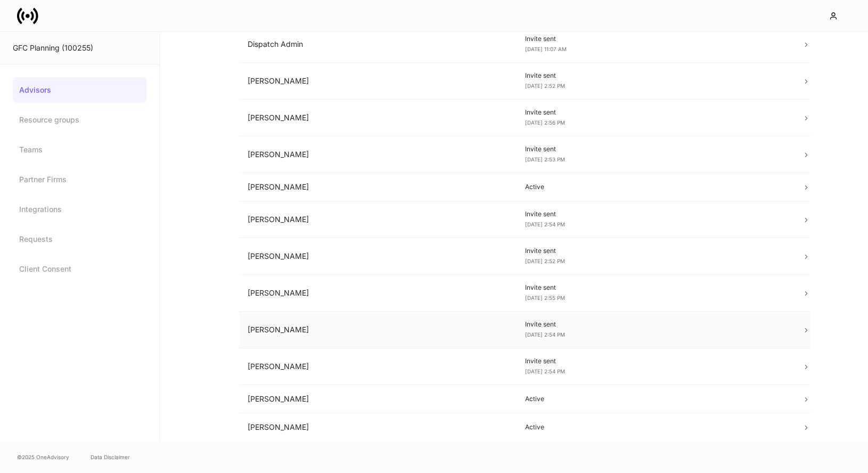  What do you see at coordinates (80, 269) in the screenshot?
I see `a: Client Consent` at bounding box center [80, 269].